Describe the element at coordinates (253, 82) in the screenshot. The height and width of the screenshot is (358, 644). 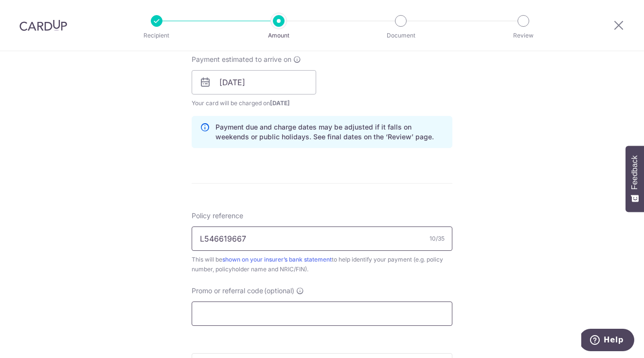
I see `input: DD / MM / YYYY` at that location.